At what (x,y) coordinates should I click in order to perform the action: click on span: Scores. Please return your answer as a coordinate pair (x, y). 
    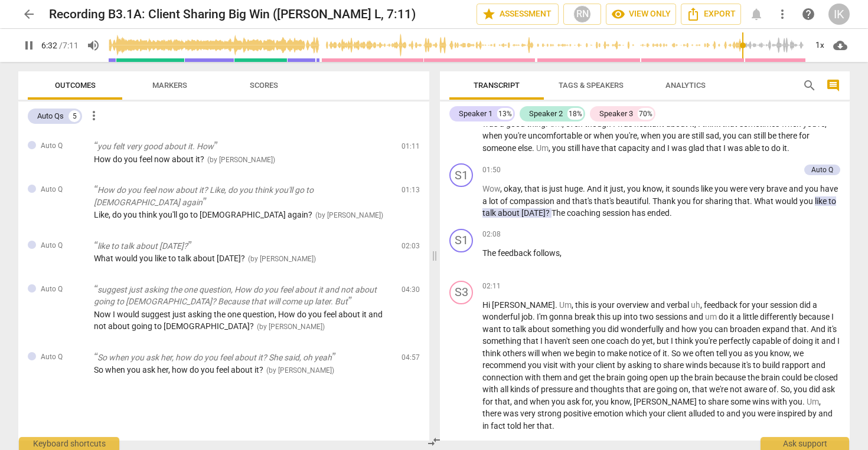
    Looking at the image, I should click on (264, 85).